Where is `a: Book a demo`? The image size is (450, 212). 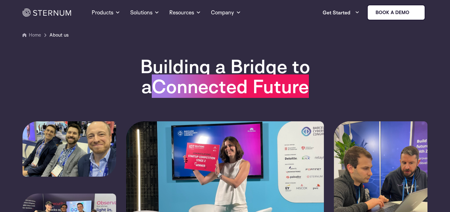
a: Book a demo is located at coordinates (397, 13).